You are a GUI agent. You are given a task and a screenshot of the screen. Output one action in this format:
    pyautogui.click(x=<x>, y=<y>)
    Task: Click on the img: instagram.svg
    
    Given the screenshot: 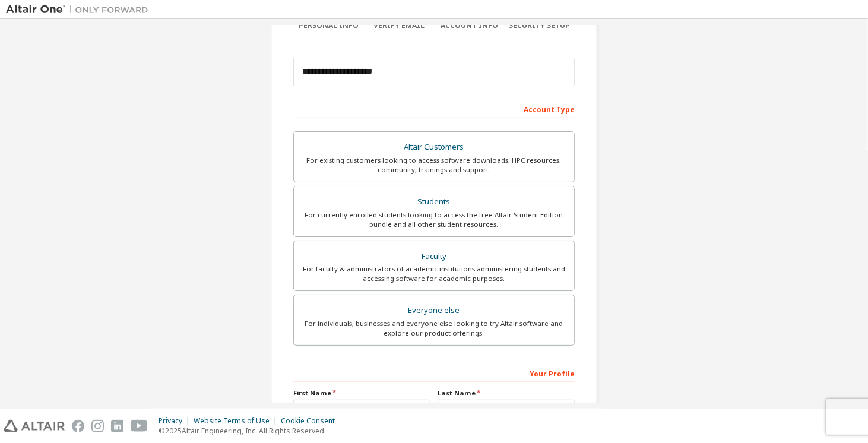 What is the action you would take?
    pyautogui.click(x=98, y=426)
    